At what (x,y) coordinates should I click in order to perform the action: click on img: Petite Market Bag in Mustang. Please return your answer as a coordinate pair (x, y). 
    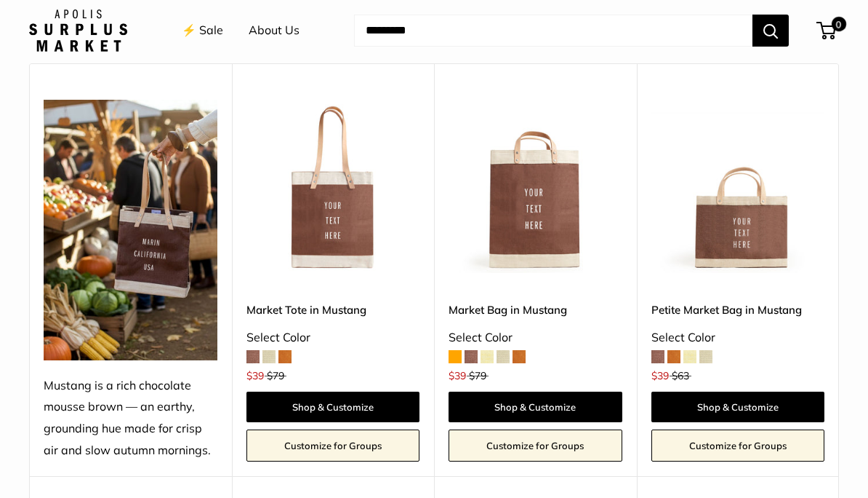
    Looking at the image, I should click on (738, 186).